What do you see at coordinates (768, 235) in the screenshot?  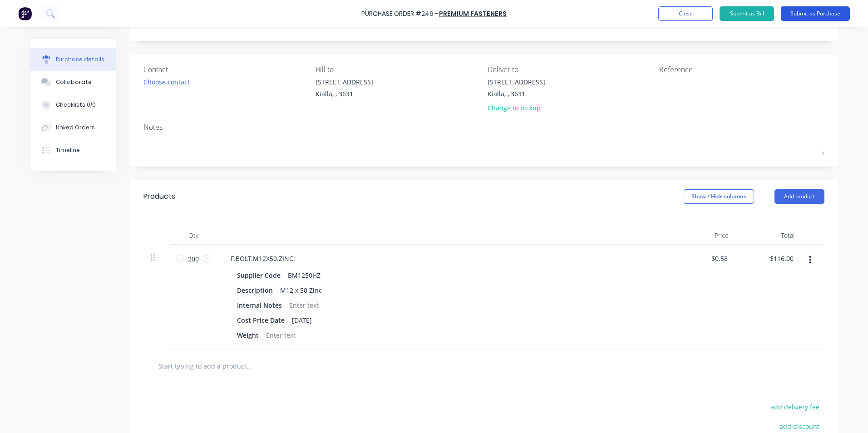 I see `div: Total` at bounding box center [768, 235].